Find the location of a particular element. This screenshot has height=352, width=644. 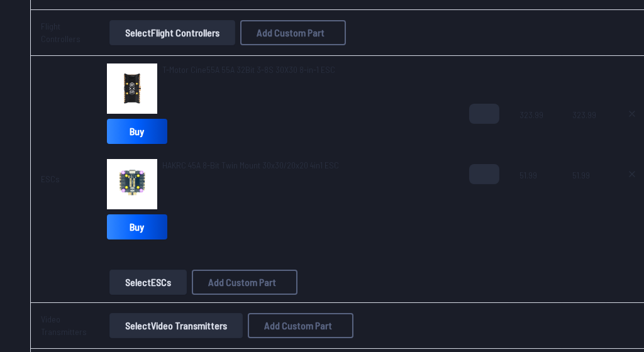

button: SelectFlight Controllers is located at coordinates (172, 33).